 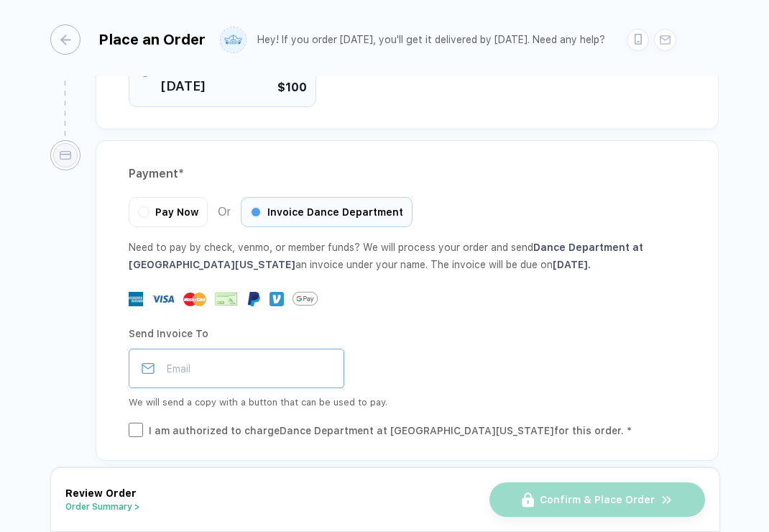 What do you see at coordinates (101, 493) in the screenshot?
I see `span: Review Order` at bounding box center [101, 493].